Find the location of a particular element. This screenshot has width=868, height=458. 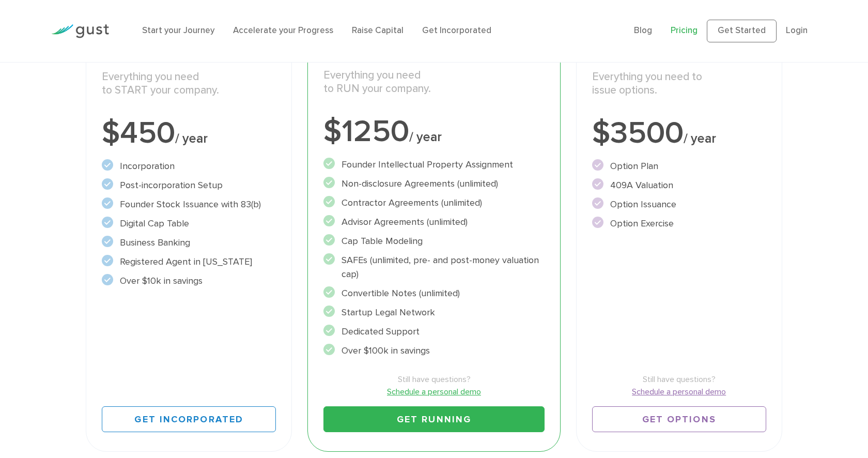

li: Dedicated Support is located at coordinates (433, 332).